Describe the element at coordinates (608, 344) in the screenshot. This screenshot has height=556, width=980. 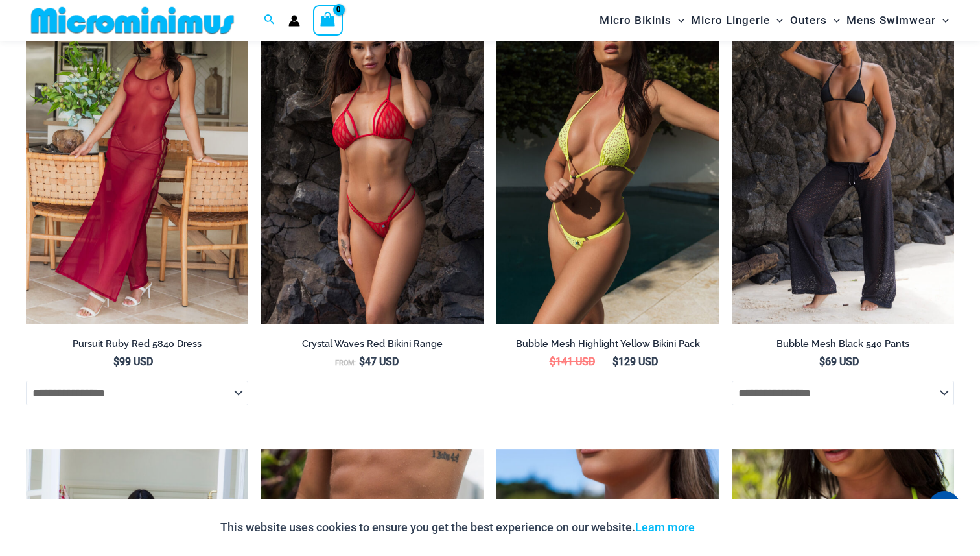
I see `h2: Bubble Mesh Highlight Yellow Bikini Pack` at that location.